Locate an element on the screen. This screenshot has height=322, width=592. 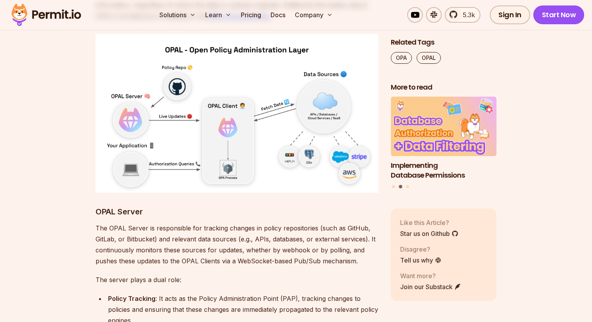
p: Disagree? is located at coordinates (421, 250).